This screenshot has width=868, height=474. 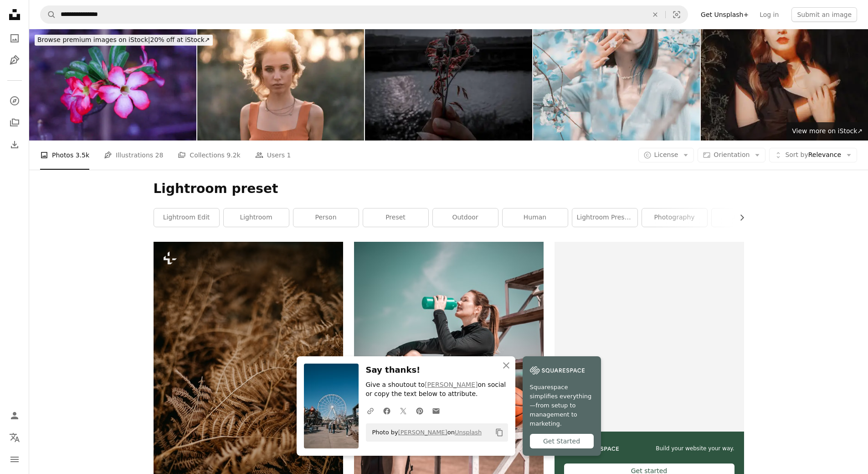 What do you see at coordinates (557, 370) in the screenshot?
I see `img: file-1747939142011-51e5cc87e3c9` at bounding box center [557, 370].